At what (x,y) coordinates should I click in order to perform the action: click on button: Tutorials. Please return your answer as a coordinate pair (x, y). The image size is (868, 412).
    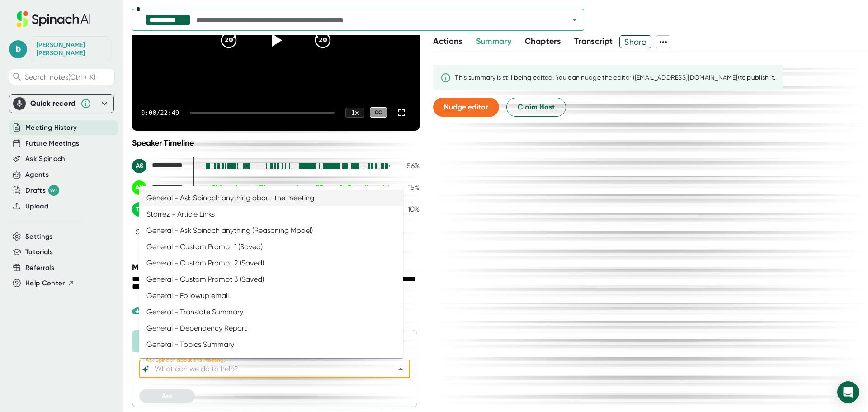
    Looking at the image, I should click on (39, 251).